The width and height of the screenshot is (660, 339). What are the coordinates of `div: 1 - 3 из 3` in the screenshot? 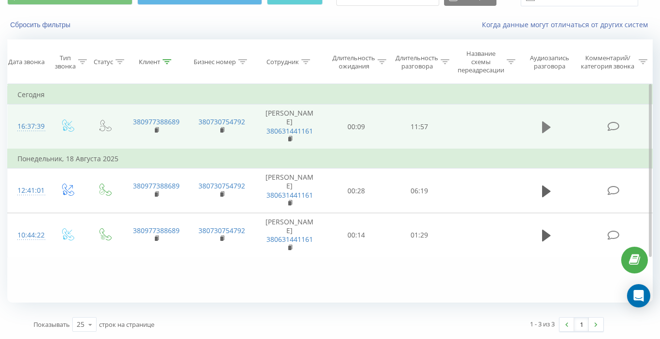 It's located at (542, 324).